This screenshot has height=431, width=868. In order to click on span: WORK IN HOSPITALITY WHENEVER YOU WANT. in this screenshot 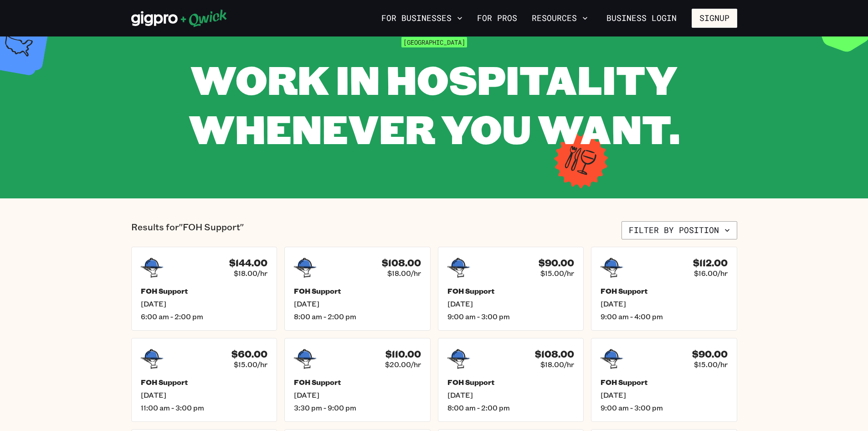, I will do `click(434, 104)`.